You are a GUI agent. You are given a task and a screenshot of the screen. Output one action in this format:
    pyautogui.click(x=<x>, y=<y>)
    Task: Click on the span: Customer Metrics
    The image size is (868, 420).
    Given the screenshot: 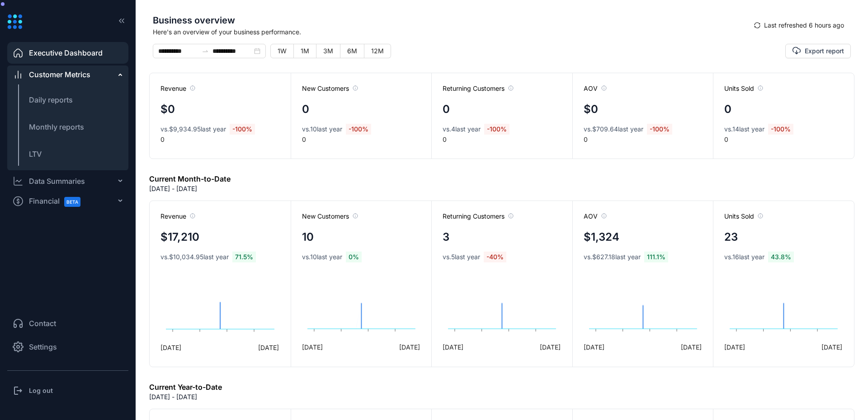 What is the action you would take?
    pyautogui.click(x=60, y=75)
    